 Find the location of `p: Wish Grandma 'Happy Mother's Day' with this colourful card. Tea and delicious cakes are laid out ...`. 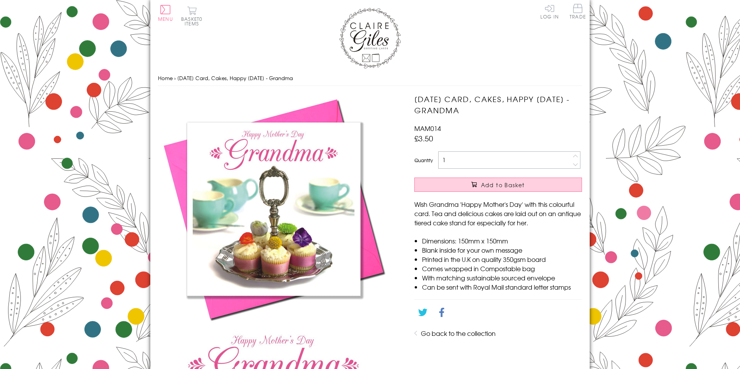

p: Wish Grandma 'Happy Mother's Day' with this colourful card. Tea and delicious cakes are laid out ... is located at coordinates (498, 213).